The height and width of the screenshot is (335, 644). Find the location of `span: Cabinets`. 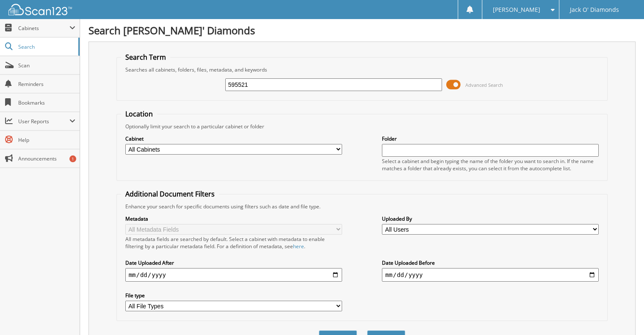

span: Cabinets is located at coordinates (44, 28).